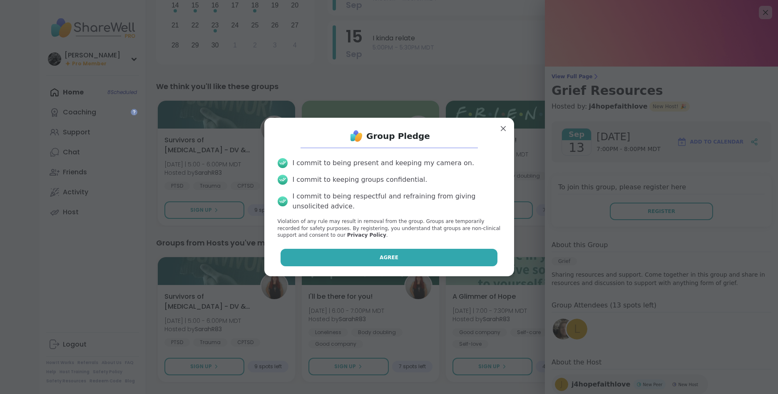 This screenshot has width=778, height=394. What do you see at coordinates (360, 180) in the screenshot?
I see `div: I commit to keeping groups confidential.` at bounding box center [360, 180].